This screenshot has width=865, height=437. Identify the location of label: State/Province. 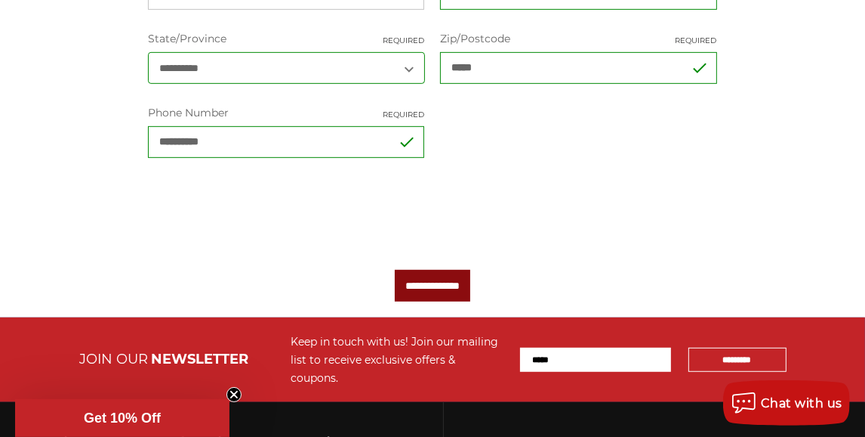
(286, 39).